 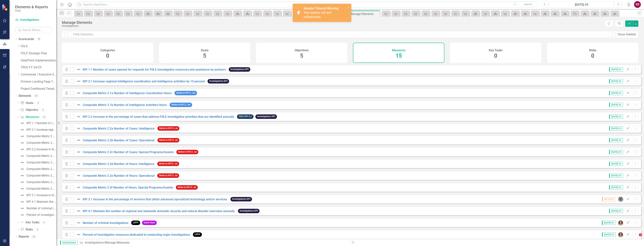 I want to click on div: » Manage Measures, so click(x=213, y=243).